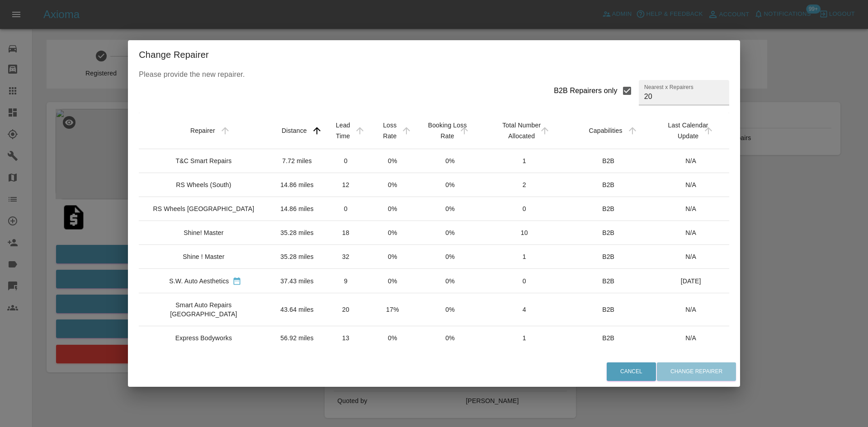 This screenshot has height=427, width=868. Describe the element at coordinates (392, 310) in the screenshot. I see `td: 17%` at that location.